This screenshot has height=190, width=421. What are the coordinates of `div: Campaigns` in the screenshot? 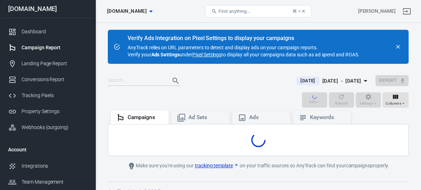 It's located at (145, 117).